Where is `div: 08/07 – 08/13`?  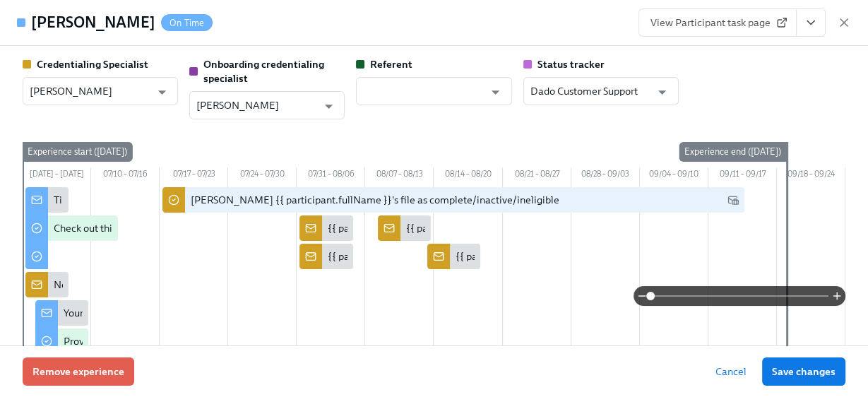 div: 08/07 – 08/13 is located at coordinates (399, 176).